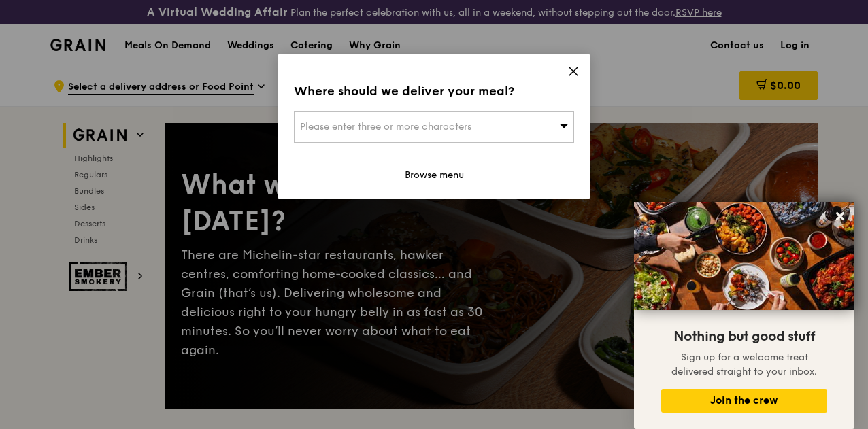  Describe the element at coordinates (745, 256) in the screenshot. I see `img: DSC07876-Edit02-Large.jpeg` at that location.